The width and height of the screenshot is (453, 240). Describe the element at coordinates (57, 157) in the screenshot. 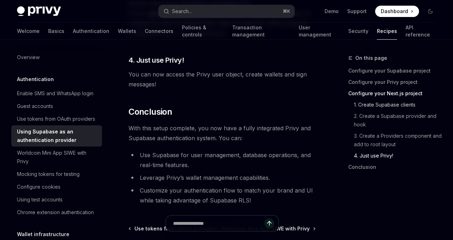

I see `div: Worldcoin Mini App SIWE with Privy` at that location.